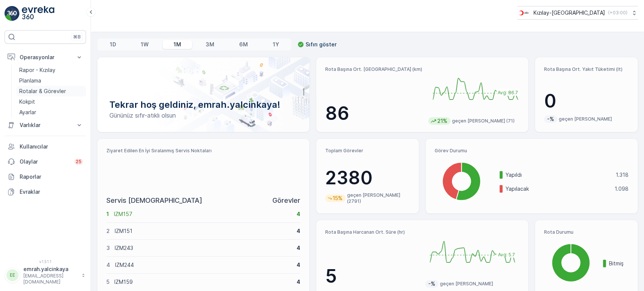 The image size is (644, 291). What do you see at coordinates (45, 192) in the screenshot?
I see `a: Evraklar` at bounding box center [45, 192].